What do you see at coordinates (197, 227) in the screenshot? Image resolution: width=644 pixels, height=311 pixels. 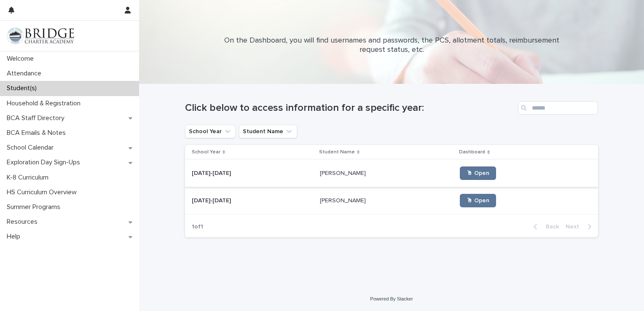 I see `p: 1 of 1` at bounding box center [197, 227].